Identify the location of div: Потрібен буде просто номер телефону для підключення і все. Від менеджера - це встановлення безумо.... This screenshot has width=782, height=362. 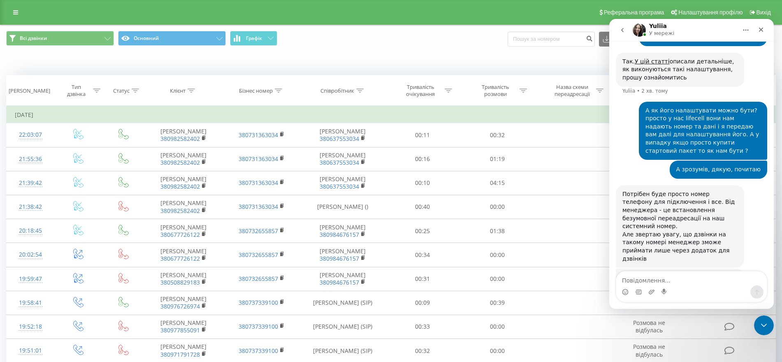
(71, 207).